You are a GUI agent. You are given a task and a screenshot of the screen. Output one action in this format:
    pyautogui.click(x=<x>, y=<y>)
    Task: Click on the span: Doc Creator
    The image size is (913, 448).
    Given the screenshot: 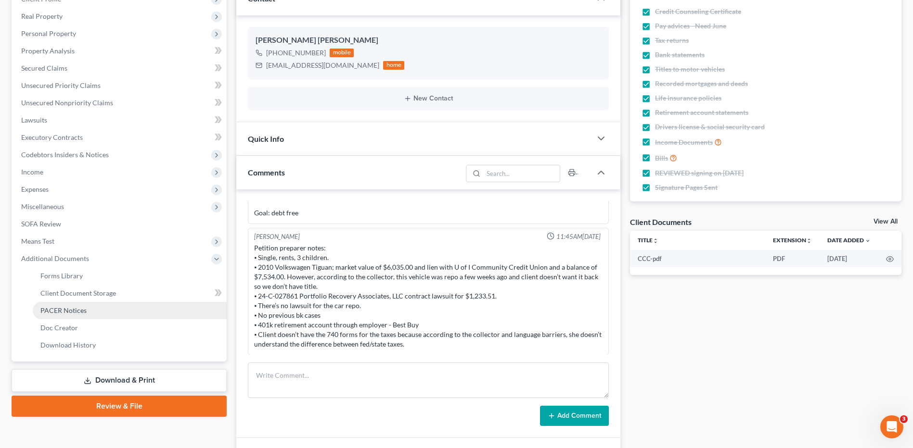 What is the action you would take?
    pyautogui.click(x=59, y=328)
    